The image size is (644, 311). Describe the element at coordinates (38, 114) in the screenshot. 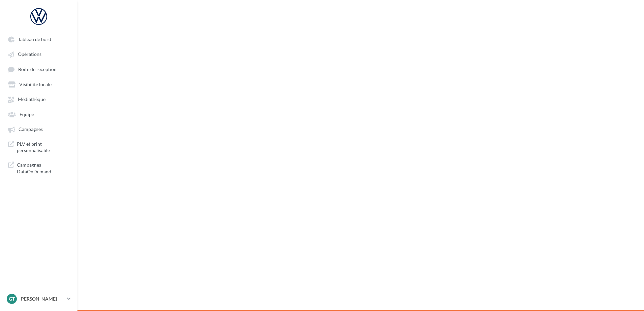

I see `a: Équipe` at that location.